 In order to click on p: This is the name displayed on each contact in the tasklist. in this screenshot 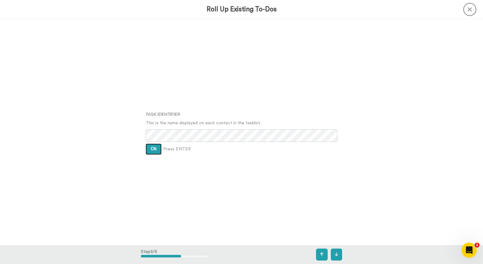, I will do `click(242, 123)`.